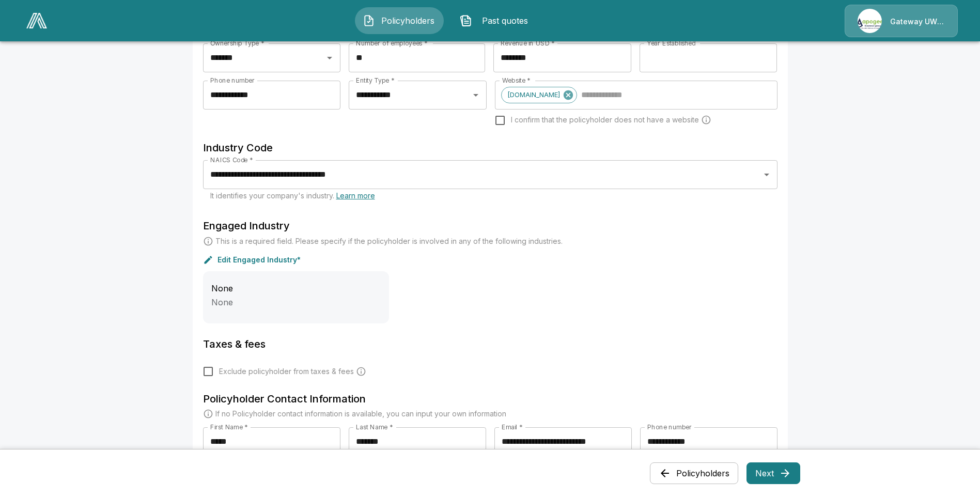  Describe the element at coordinates (374, 427) in the screenshot. I see `label: Last Name *` at that location.